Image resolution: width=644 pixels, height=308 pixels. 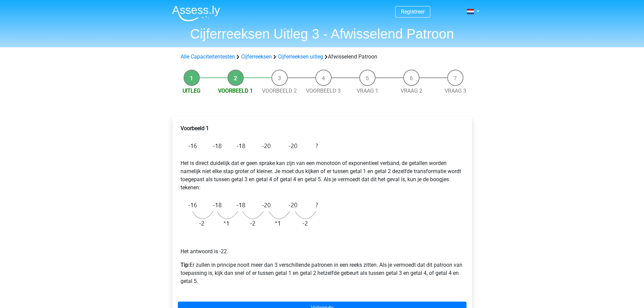 I want to click on h1: Cijferreeksen Uitleg 3 - Afwisselend Patroon, so click(x=322, y=34).